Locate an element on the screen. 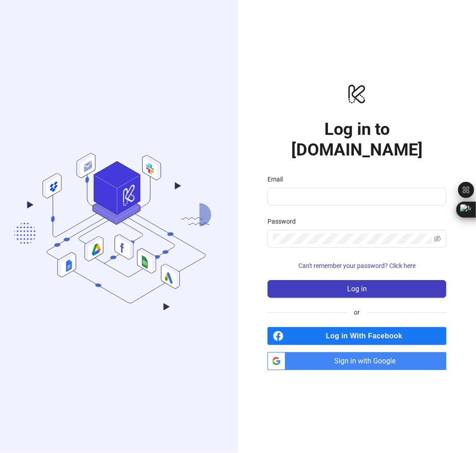 This screenshot has height=453, width=476. span: or is located at coordinates (357, 312).